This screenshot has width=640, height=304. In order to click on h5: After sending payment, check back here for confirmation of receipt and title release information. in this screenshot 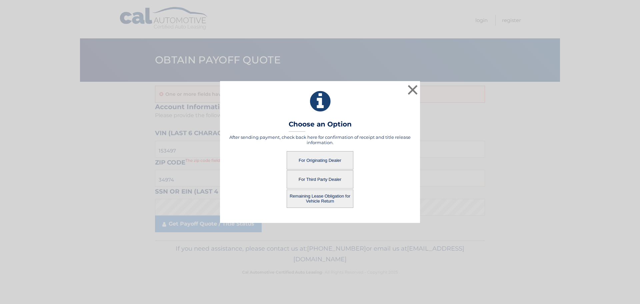, I will do `click(320, 140)`.